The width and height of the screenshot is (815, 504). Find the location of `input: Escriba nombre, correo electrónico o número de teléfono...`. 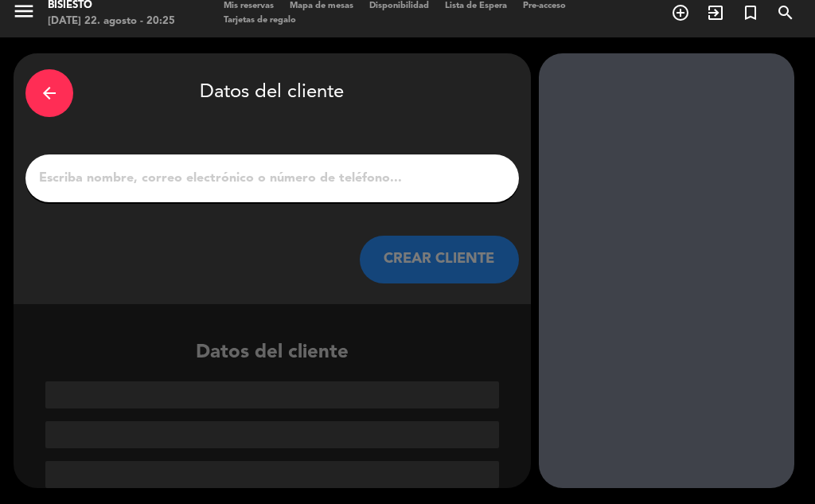

input: Escriba nombre, correo electrónico o número de teléfono... is located at coordinates (272, 178).